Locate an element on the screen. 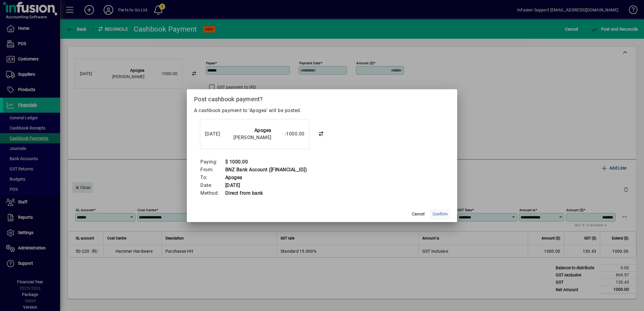  td: $ 1000.00 is located at coordinates (266, 162).